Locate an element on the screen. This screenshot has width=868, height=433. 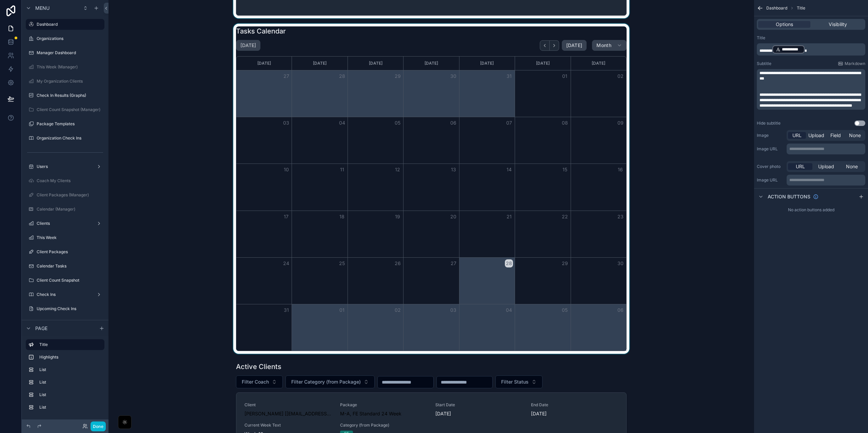
button: 16 is located at coordinates (621, 169).